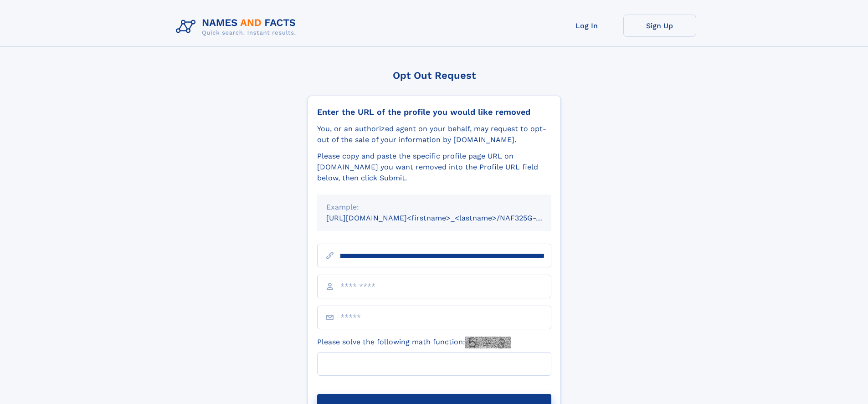 This screenshot has height=404, width=868. Describe the element at coordinates (434, 134) in the screenshot. I see `div: You, or an authorized agent on your behalf, may request to opt-out of the sale of your informatio...` at that location.